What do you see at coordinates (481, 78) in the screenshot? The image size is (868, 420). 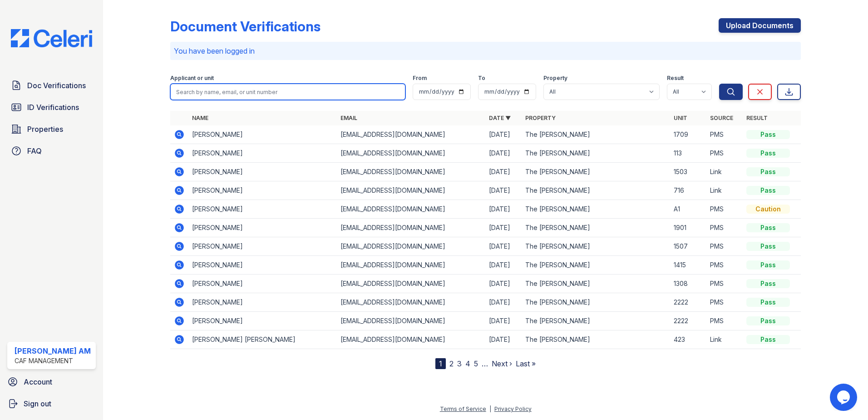 I see `label: To` at bounding box center [481, 78].